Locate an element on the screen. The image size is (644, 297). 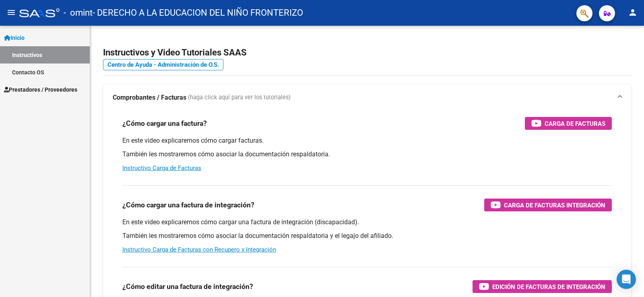
mat-icon: person is located at coordinates (633, 13).